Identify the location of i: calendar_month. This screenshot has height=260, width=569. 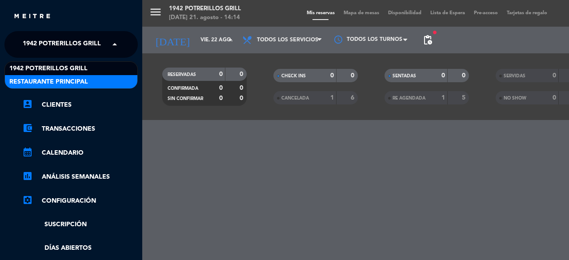
(28, 152).